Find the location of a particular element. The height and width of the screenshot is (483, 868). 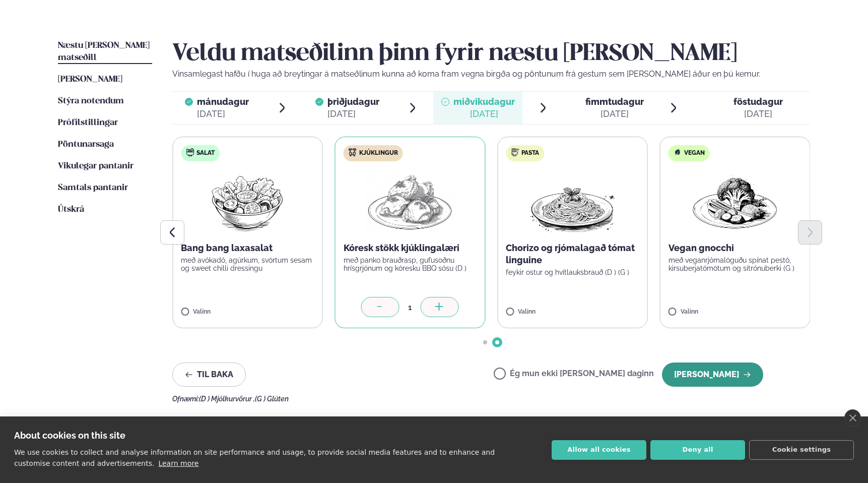

a: Vikulegar pantanir is located at coordinates (96, 166).